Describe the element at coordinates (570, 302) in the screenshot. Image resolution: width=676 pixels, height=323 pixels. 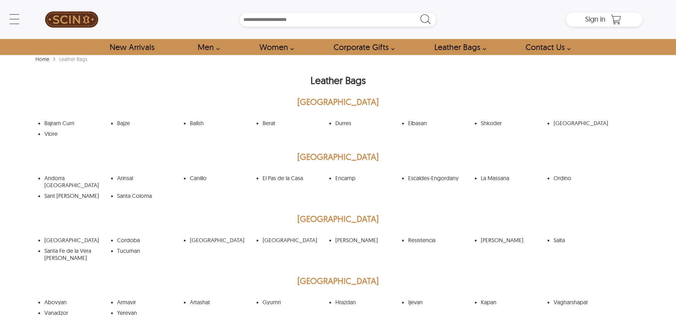
I see `a: Vagharshapat` at that location.